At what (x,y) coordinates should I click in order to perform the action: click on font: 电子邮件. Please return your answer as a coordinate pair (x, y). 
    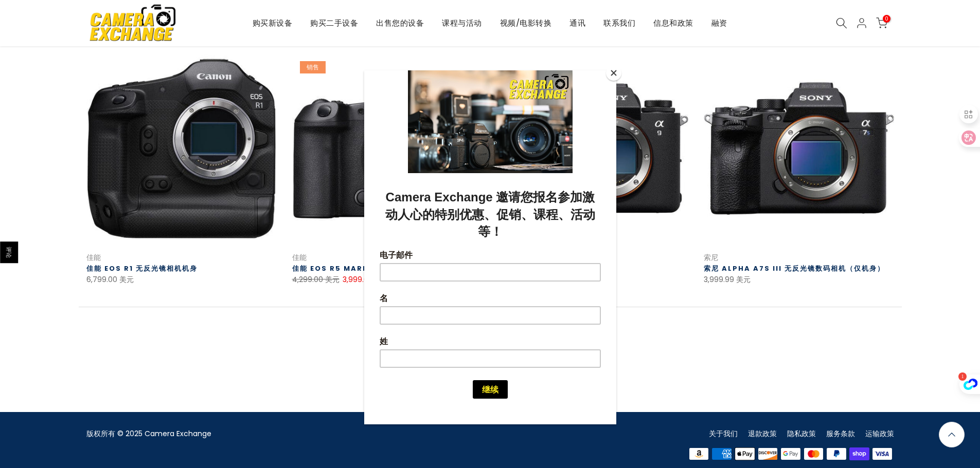
    Looking at the image, I should click on (31, 184).